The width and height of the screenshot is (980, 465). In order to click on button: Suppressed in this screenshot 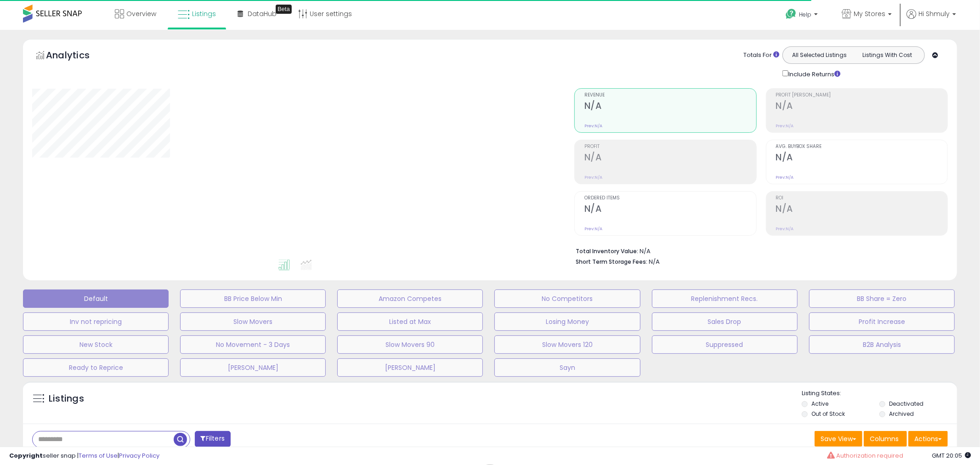, I will do `click(725, 345)`.